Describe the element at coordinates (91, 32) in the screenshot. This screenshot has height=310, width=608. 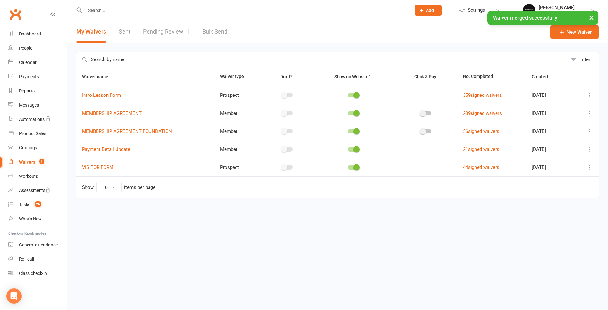
I see `button: My Waivers` at that location.